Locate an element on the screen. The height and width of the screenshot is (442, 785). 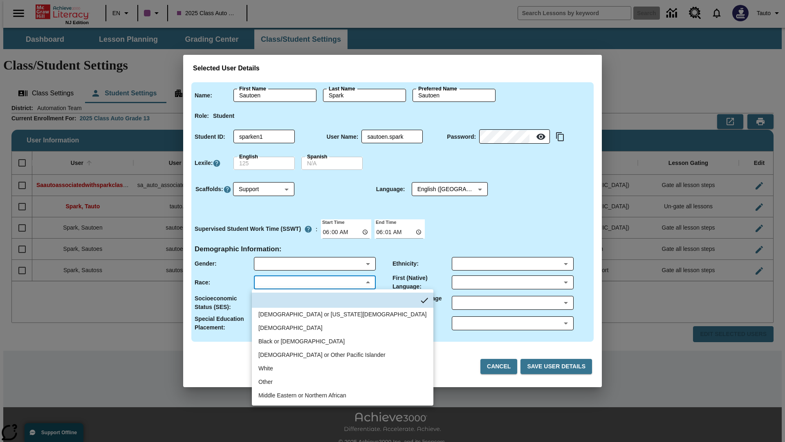
li: Other is located at coordinates (343, 382).